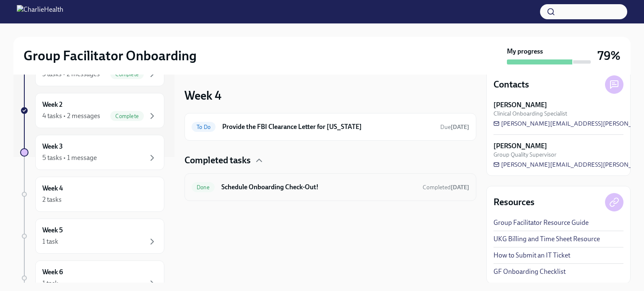 This screenshot has width=644, height=291. I want to click on h3: 79%, so click(608, 55).